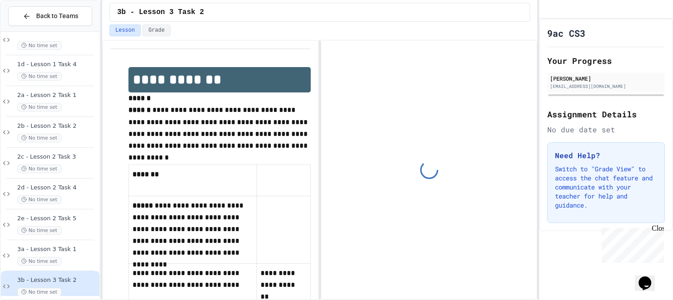  What do you see at coordinates (157, 30) in the screenshot?
I see `button: Grade` at bounding box center [157, 30].